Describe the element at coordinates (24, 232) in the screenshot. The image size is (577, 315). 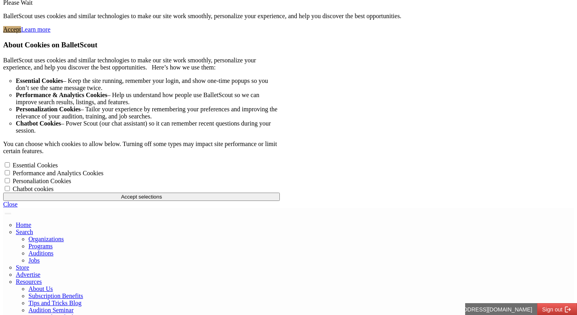
I see `a: Search` at that location.